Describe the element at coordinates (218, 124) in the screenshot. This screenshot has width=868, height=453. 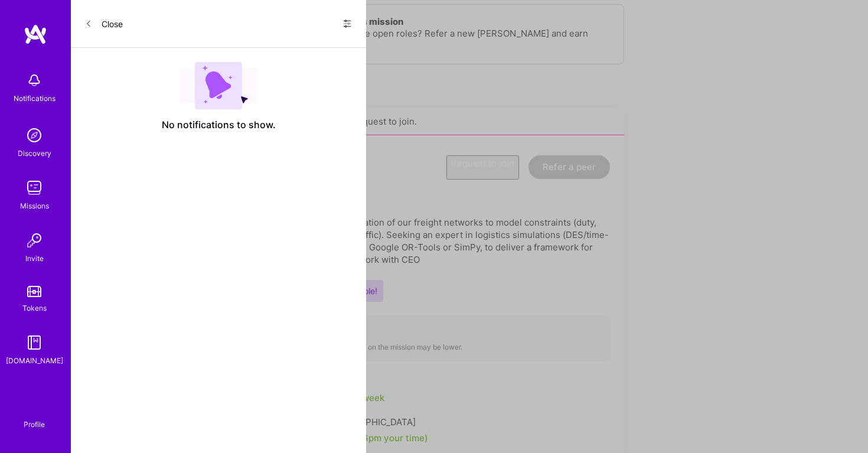
I see `span: No notifications to show.` at that location.